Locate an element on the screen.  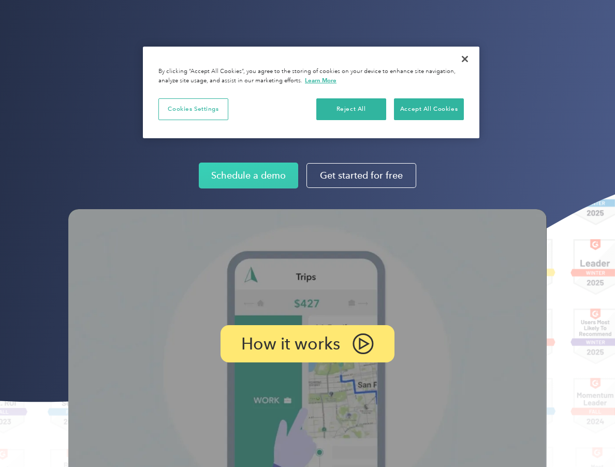
div: Cookie banner is located at coordinates (311, 92).